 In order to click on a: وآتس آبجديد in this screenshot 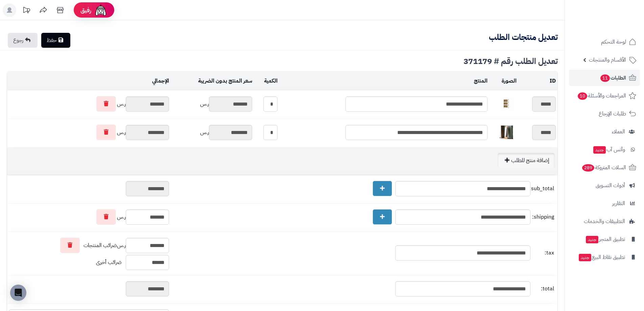, I will do `click(604, 149)`.